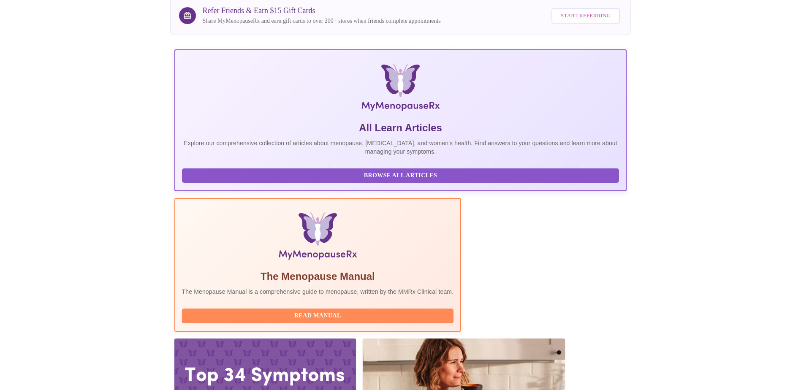 The height and width of the screenshot is (390, 801). Describe the element at coordinates (322, 11) in the screenshot. I see `h3: Refer Friends & Earn $15 Gift Cards` at that location.